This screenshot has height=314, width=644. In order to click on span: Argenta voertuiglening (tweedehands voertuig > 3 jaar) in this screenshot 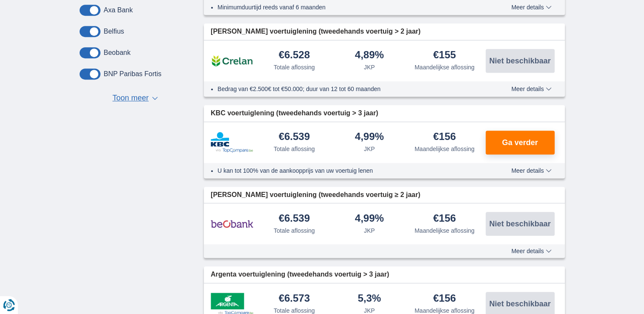, I will do `click(300, 275)`.